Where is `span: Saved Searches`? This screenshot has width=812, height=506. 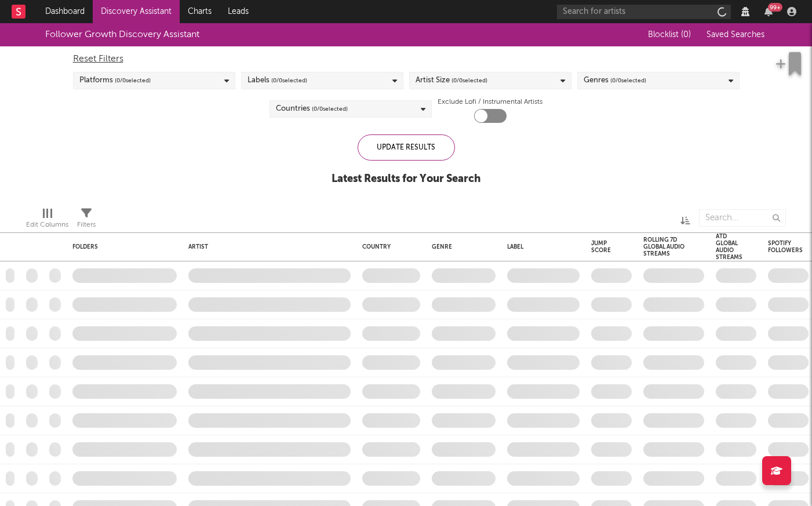
span: Saved Searches is located at coordinates (736, 35).